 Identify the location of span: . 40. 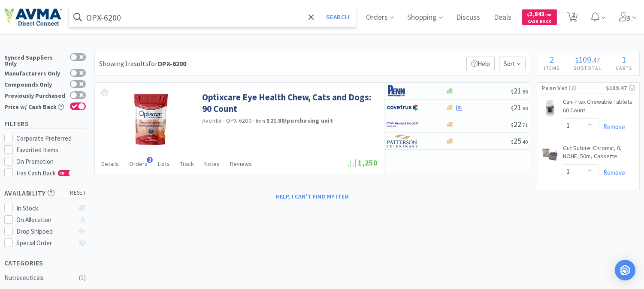
(524, 142).